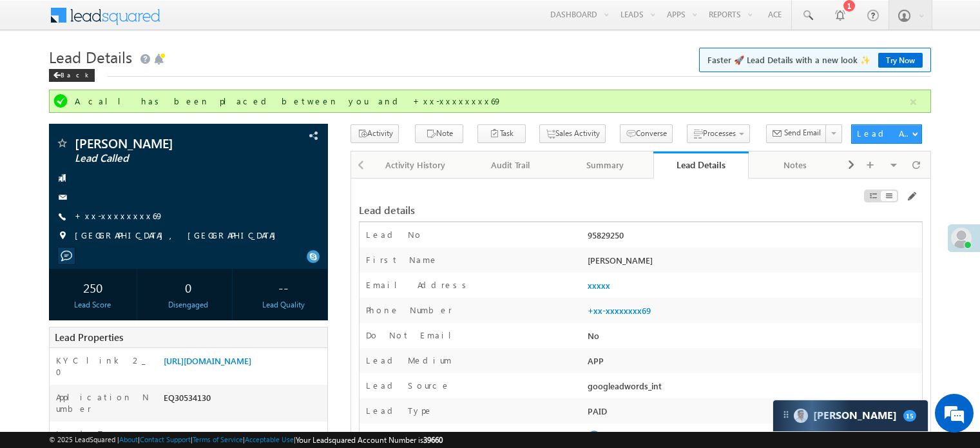 This screenshot has height=448, width=980. I want to click on div: Audit Trail, so click(509, 165).